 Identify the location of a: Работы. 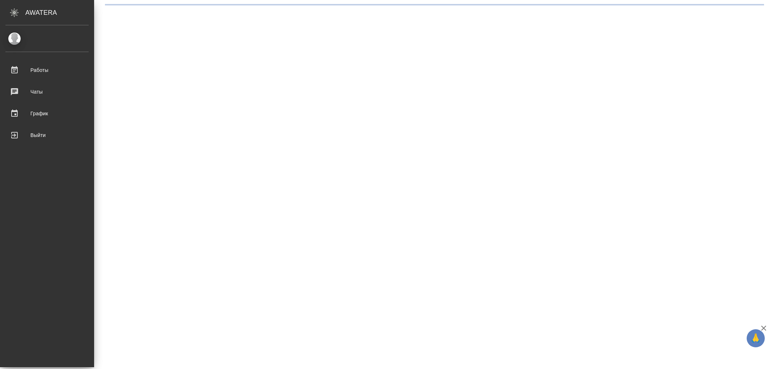
(47, 70).